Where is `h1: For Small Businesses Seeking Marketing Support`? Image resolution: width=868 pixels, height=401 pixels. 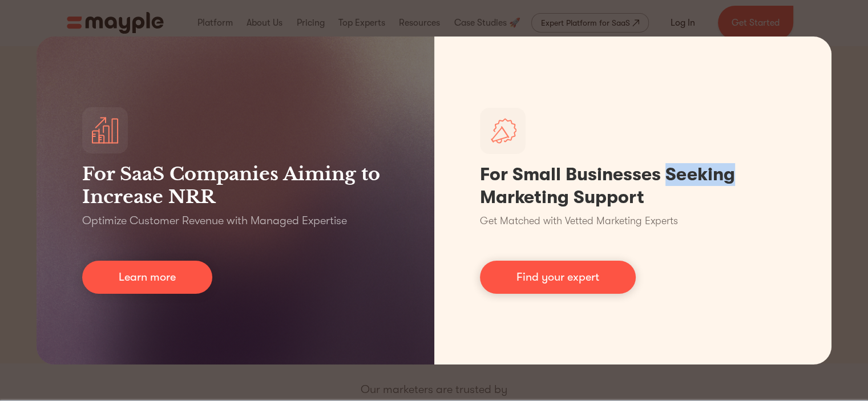 h1: For Small Businesses Seeking Marketing Support is located at coordinates (633, 186).